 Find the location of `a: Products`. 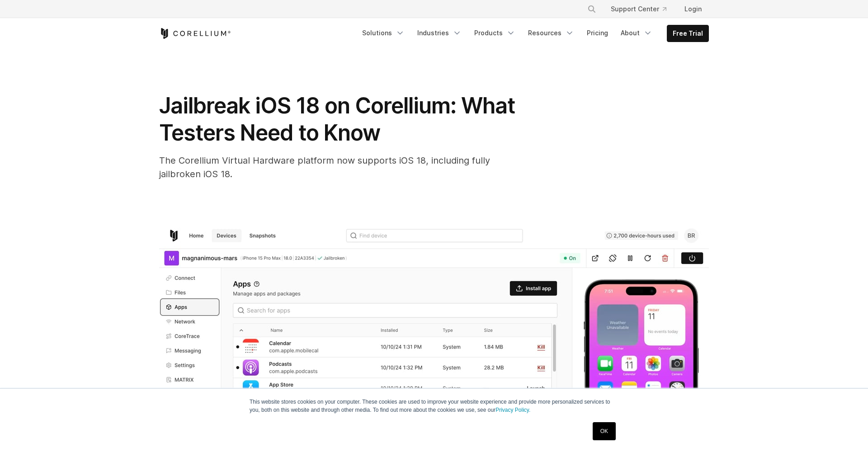

a: Products is located at coordinates (495, 33).